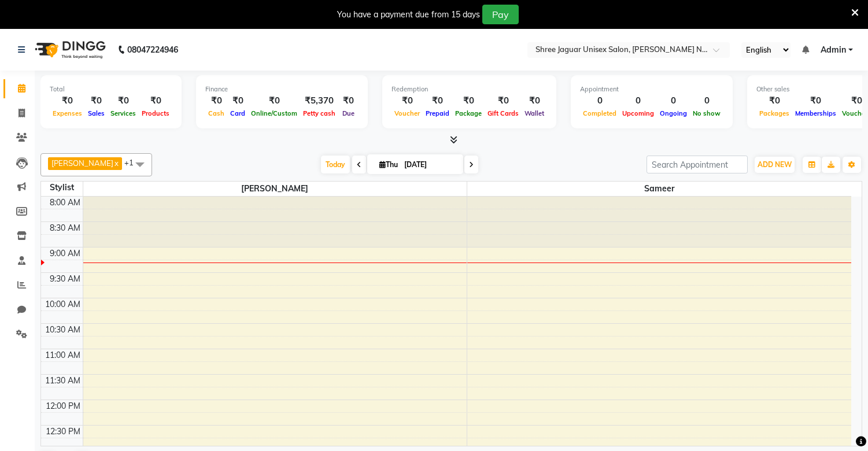 The width and height of the screenshot is (868, 451). Describe the element at coordinates (62, 188) in the screenshot. I see `div: Stylist` at that location.